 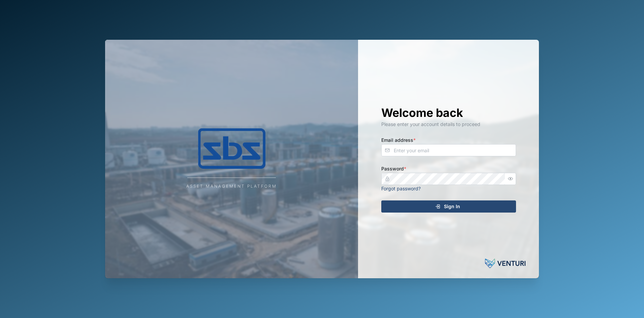 I want to click on div: Asset Management Platform, so click(x=231, y=186).